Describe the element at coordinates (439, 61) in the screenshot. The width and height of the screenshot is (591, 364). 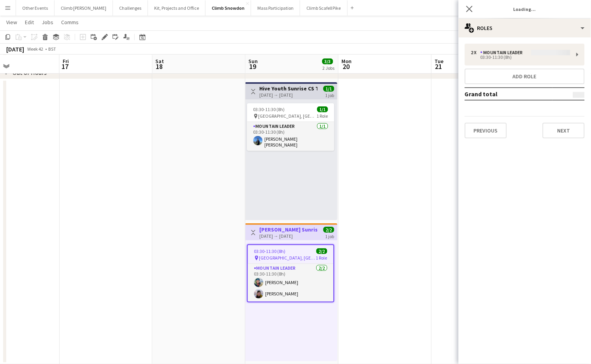
I see `span: Tue` at that location.